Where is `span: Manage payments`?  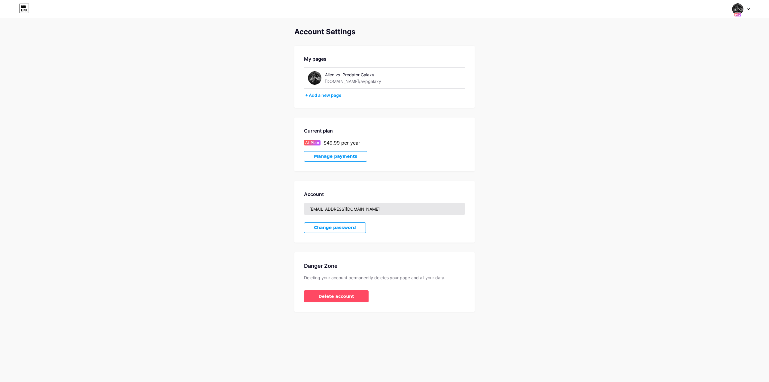
span: Manage payments is located at coordinates (335, 156).